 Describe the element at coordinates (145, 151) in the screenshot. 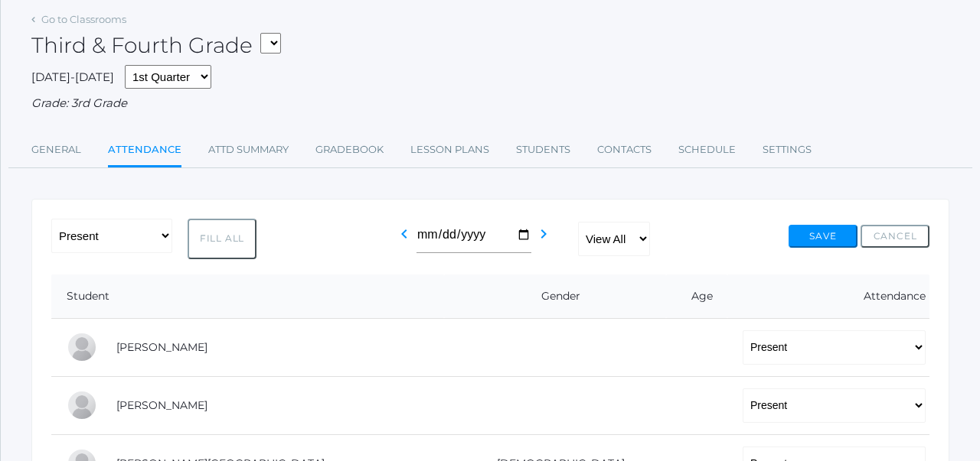

I see `a: Attendance` at that location.